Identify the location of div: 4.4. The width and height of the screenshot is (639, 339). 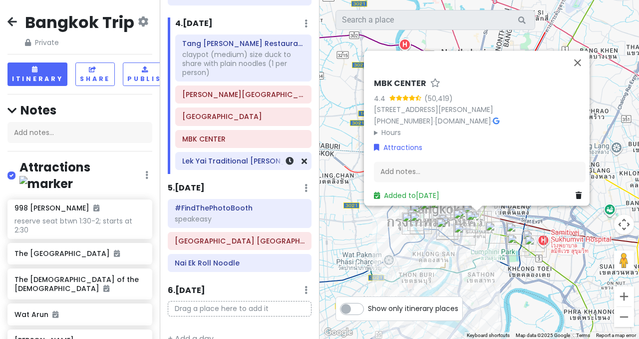
(382, 98).